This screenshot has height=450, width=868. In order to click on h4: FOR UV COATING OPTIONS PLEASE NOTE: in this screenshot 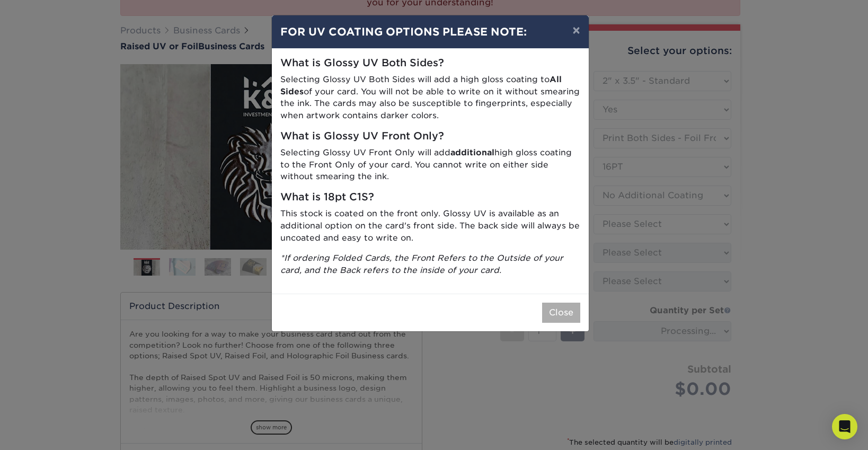, I will do `click(430, 32)`.